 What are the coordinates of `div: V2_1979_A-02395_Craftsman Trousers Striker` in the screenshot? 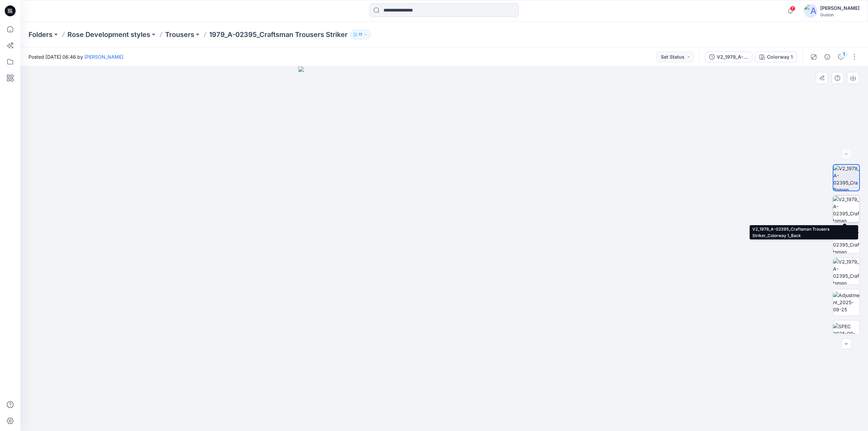 It's located at (732, 57).